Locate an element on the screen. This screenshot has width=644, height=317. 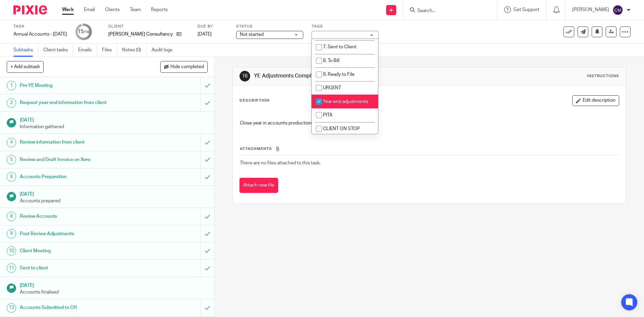
button: Attach new file is located at coordinates (259, 185).